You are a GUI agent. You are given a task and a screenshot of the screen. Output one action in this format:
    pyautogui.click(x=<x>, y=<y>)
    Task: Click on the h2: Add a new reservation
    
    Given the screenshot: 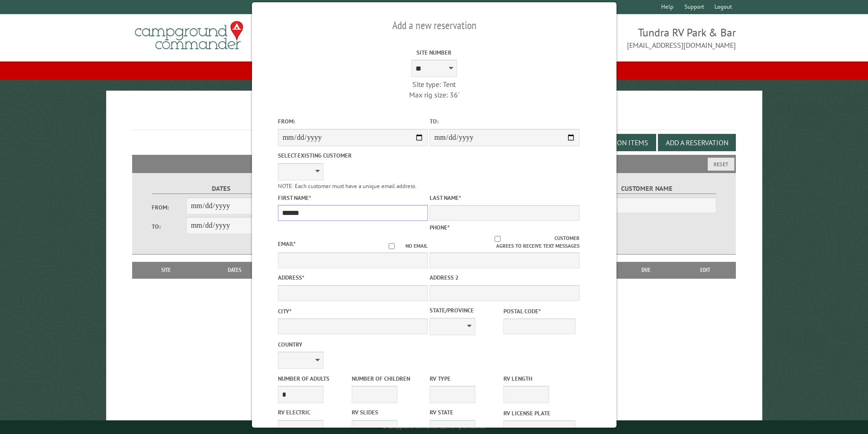 What is the action you would take?
    pyautogui.click(x=434, y=26)
    